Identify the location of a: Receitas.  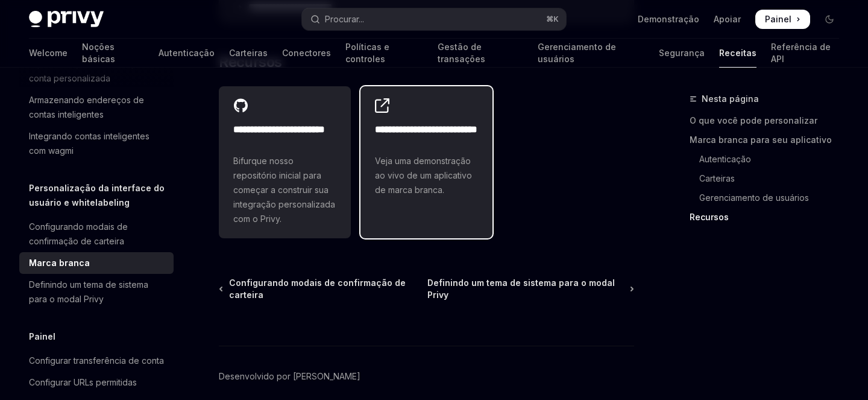
(737, 53).